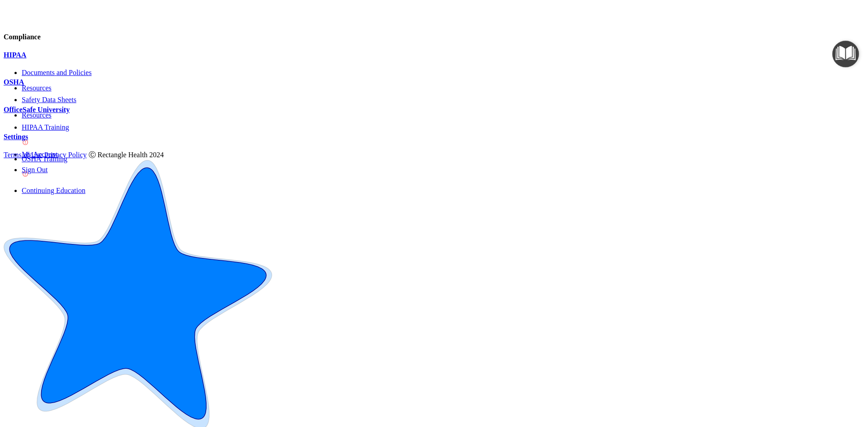  I want to click on p: Settings, so click(434, 137).